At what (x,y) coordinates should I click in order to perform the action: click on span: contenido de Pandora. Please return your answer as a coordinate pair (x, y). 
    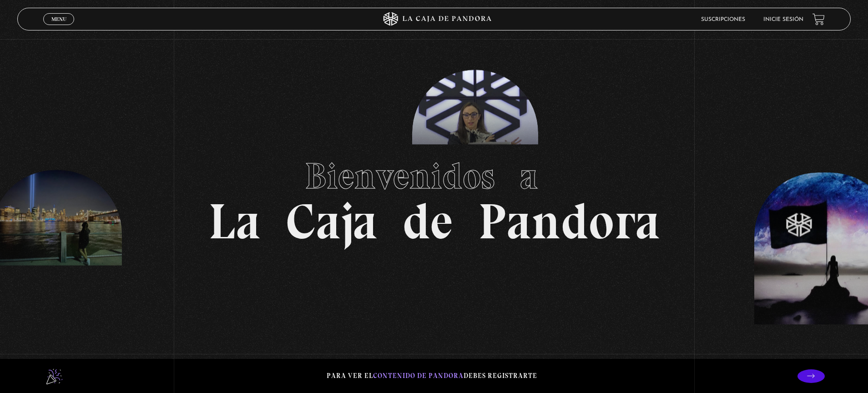
    Looking at the image, I should click on (418, 376).